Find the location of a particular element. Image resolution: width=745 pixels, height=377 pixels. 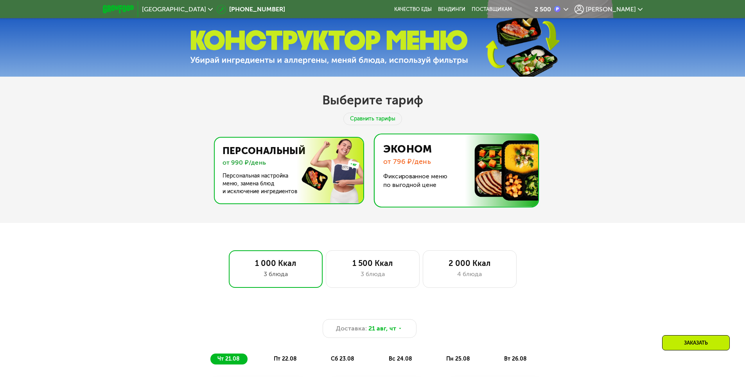

span: Доставка: is located at coordinates (351, 328).